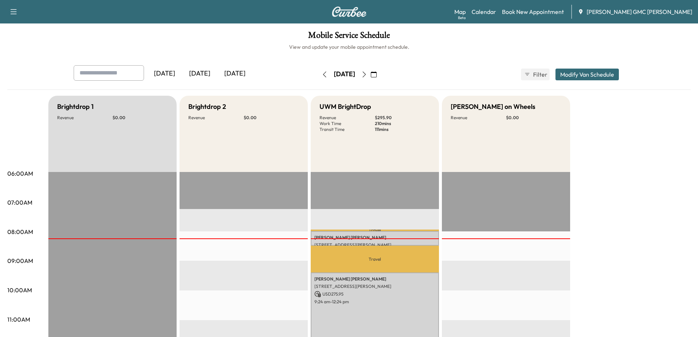 The height and width of the screenshot is (337, 698). Describe the element at coordinates (375, 294) in the screenshot. I see `p: USD 275.95` at that location.